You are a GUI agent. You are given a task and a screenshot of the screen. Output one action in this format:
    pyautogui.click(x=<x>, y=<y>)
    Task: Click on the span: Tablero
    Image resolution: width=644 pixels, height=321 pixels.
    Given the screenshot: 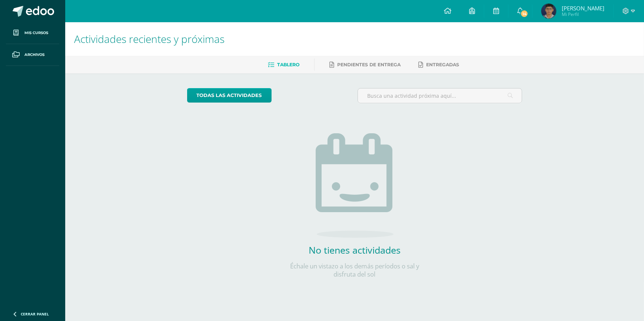 What is the action you would take?
    pyautogui.click(x=288, y=65)
    